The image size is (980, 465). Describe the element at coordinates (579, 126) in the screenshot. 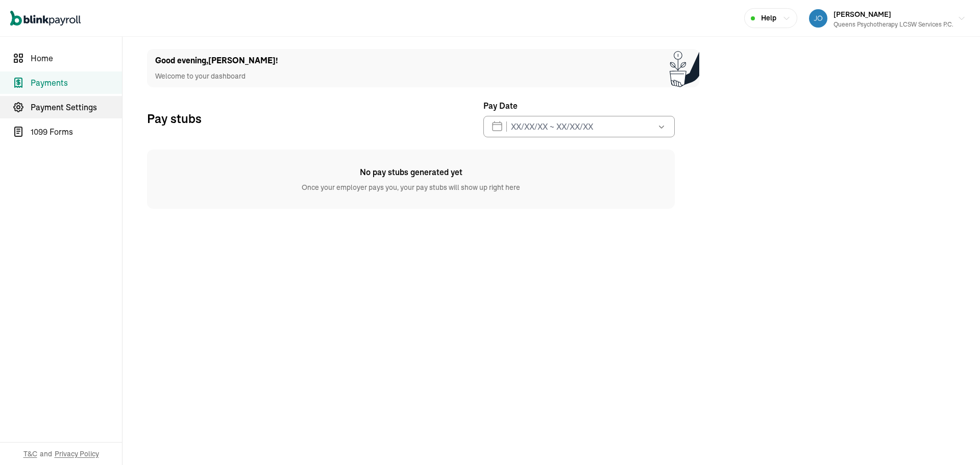

I see `input: XX/XX/XX ~ XX/XX/XX` at that location.